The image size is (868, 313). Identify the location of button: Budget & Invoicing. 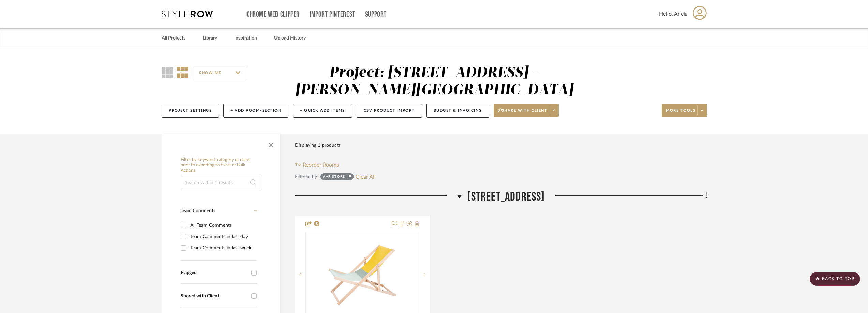
(458, 111).